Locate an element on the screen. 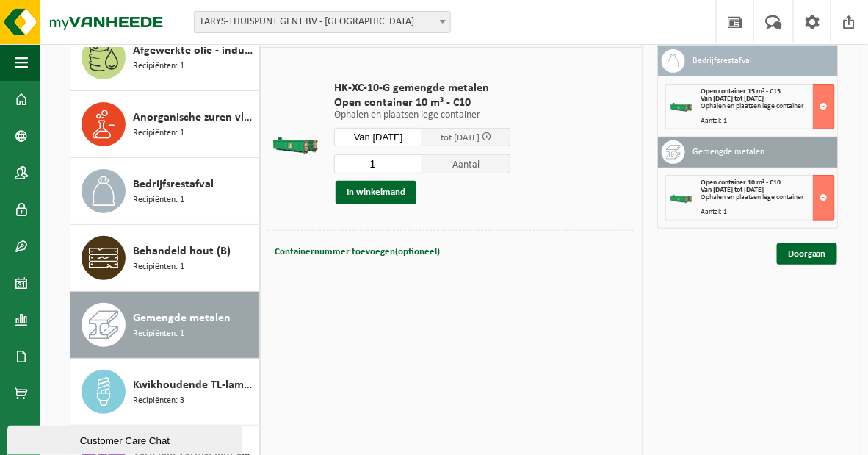 The image size is (868, 455). a: Doorgaan is located at coordinates (806, 254).